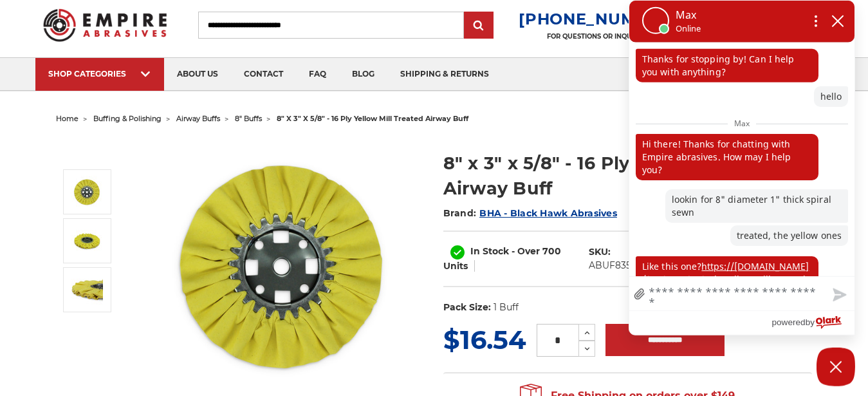 Image resolution: width=868 pixels, height=396 pixels. Describe the element at coordinates (789, 322) in the screenshot. I see `span: powered` at that location.